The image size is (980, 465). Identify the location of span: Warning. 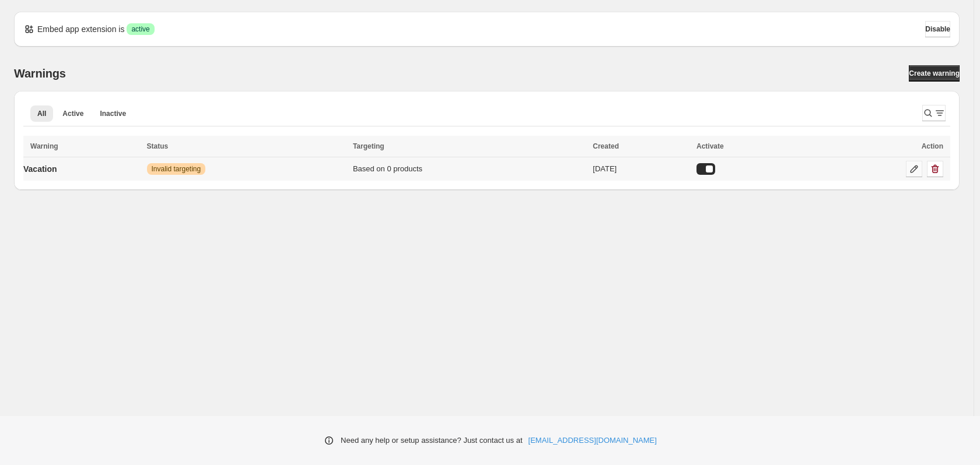
(44, 146).